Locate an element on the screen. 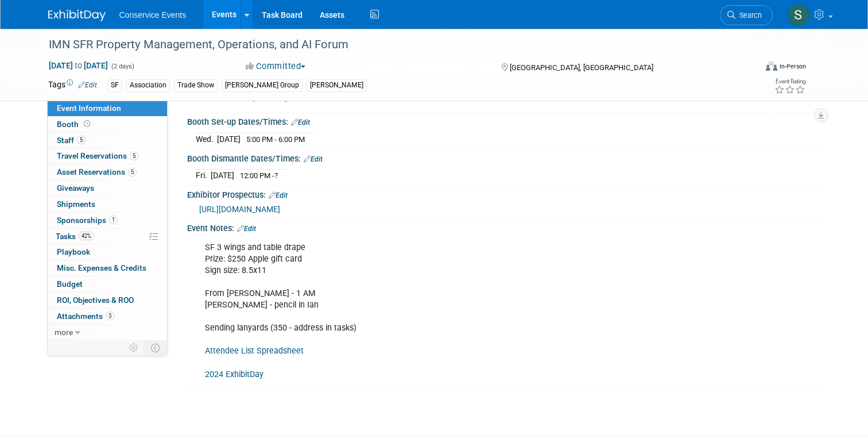 The image size is (868, 438). span: Giveaways is located at coordinates (76, 188).